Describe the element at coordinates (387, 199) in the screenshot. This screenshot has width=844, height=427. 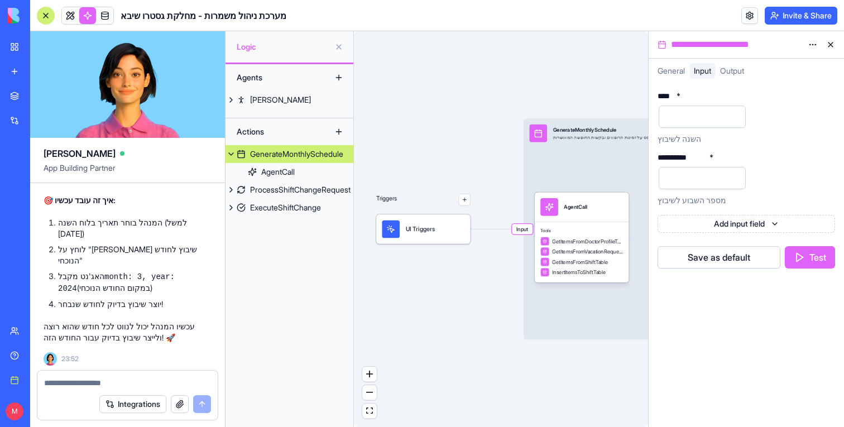
I see `p: Triggers` at that location.